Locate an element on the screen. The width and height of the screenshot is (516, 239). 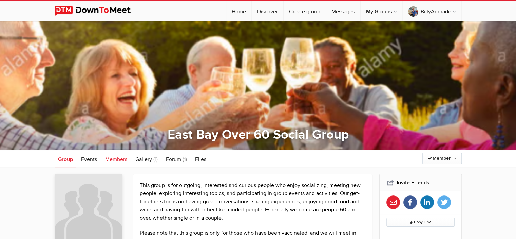
a: Files is located at coordinates (201, 158).